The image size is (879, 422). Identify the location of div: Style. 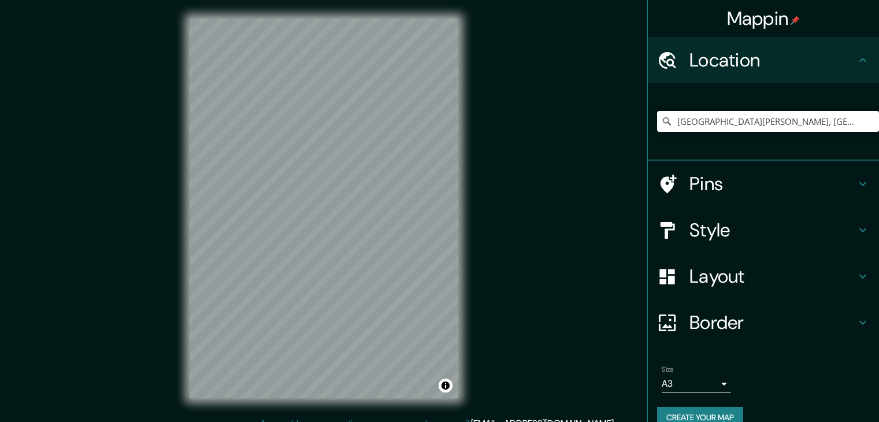
(763, 230).